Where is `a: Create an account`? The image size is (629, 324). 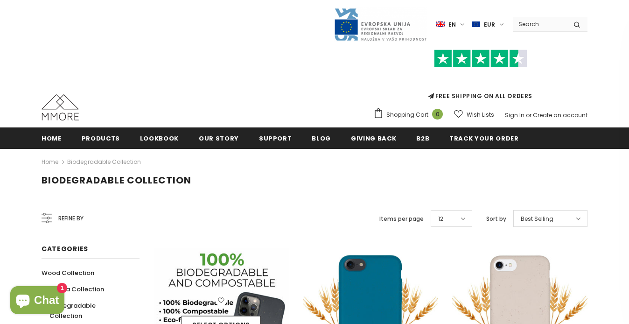 a: Create an account is located at coordinates (560, 115).